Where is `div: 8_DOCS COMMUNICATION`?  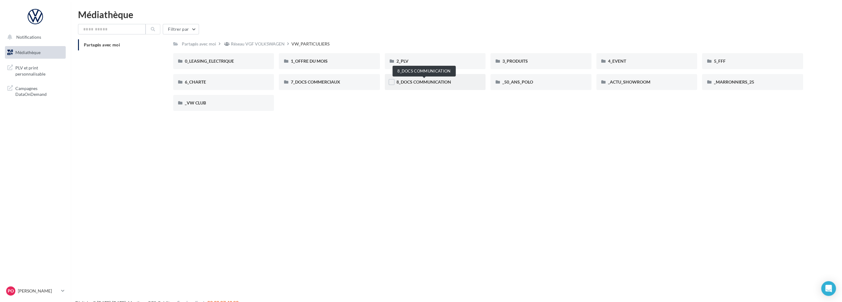 div: 8_DOCS COMMUNICATION is located at coordinates (424, 71).